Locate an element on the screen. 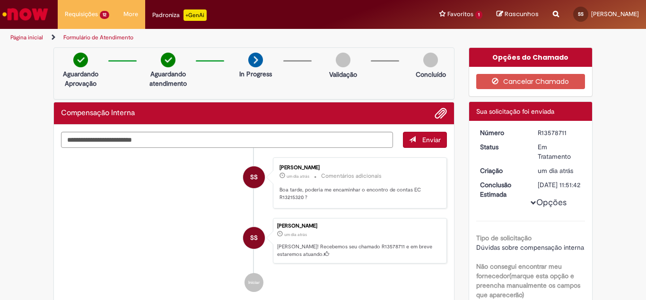 The width and height of the screenshot is (646, 300). p: In Progress is located at coordinates (256, 74).